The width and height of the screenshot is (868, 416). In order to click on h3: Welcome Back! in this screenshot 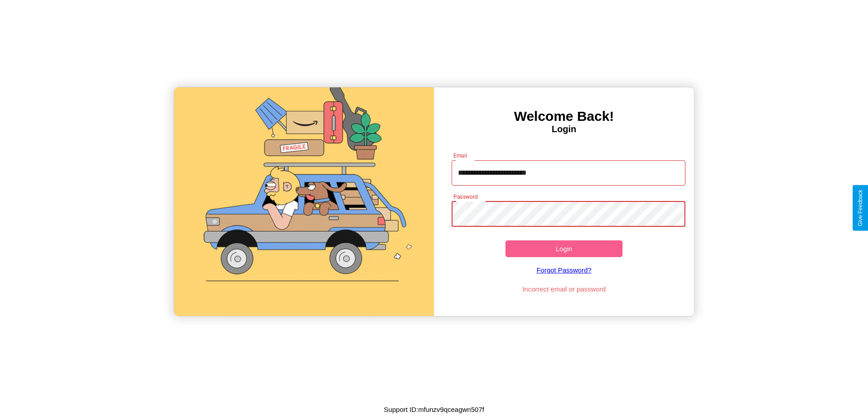, I will do `click(564, 116)`.